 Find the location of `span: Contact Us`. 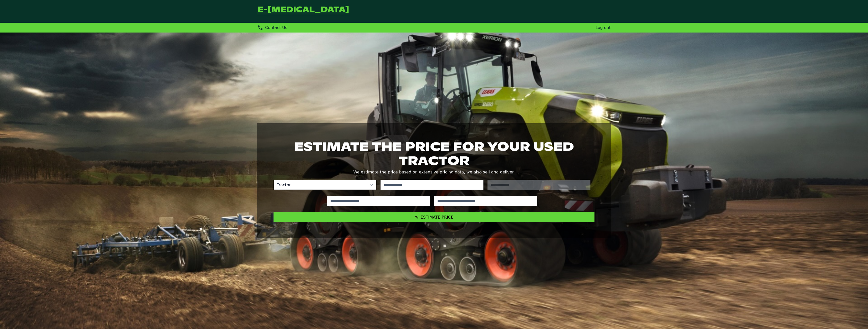

span: Contact Us is located at coordinates (276, 28).